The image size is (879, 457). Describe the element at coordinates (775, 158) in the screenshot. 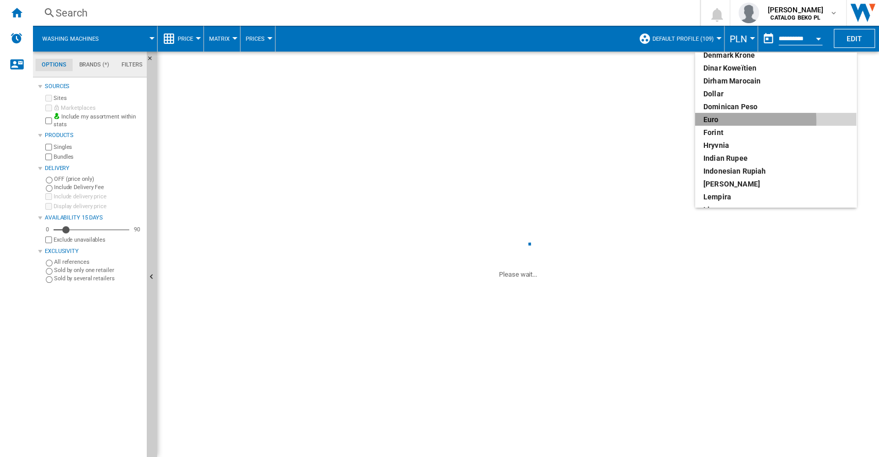

I see `div: Indian rupee` at that location.